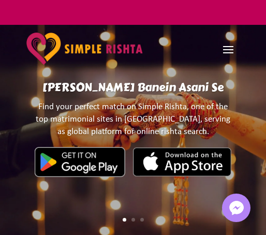  What do you see at coordinates (128, 12) in the screenshot?
I see `div: ایپ میں پیمنٹ صرف گوگل پے اور ایپل پے کے ذریعے ممکن ہے۔ ، یا کریڈٹ کارڈ کے ذریعے ویب سائٹ پر ہوگی۔` at bounding box center [128, 12].